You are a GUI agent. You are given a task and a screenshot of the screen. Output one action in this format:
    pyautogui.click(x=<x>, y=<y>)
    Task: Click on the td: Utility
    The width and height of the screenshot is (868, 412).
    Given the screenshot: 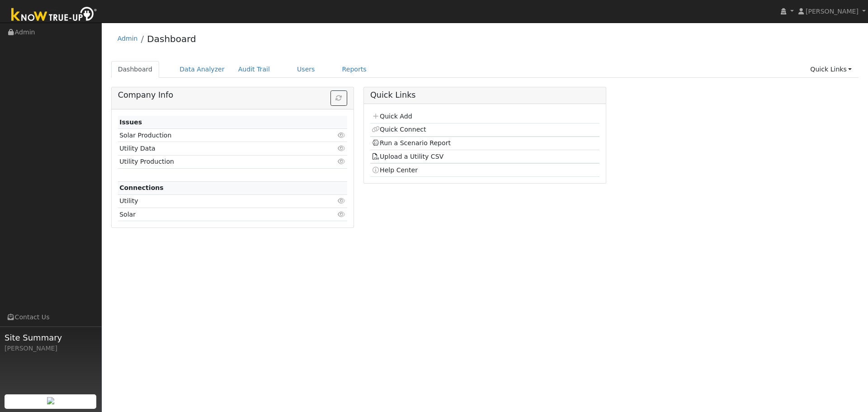 What is the action you would take?
    pyautogui.click(x=214, y=201)
    